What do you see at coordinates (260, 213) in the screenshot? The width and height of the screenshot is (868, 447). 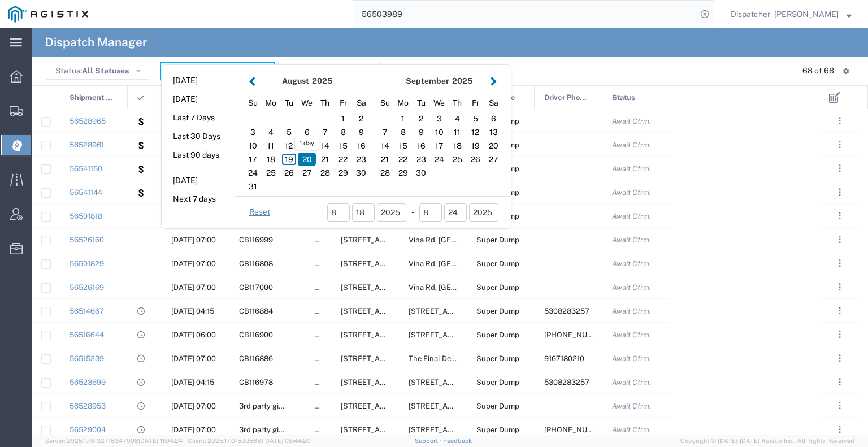 I see `a: Reset` at bounding box center [260, 213].